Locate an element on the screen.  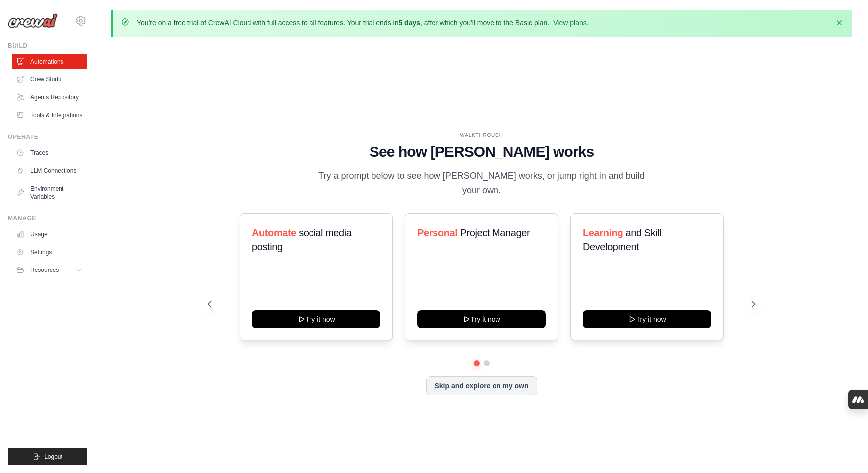
a: Agents Repository is located at coordinates (49, 97).